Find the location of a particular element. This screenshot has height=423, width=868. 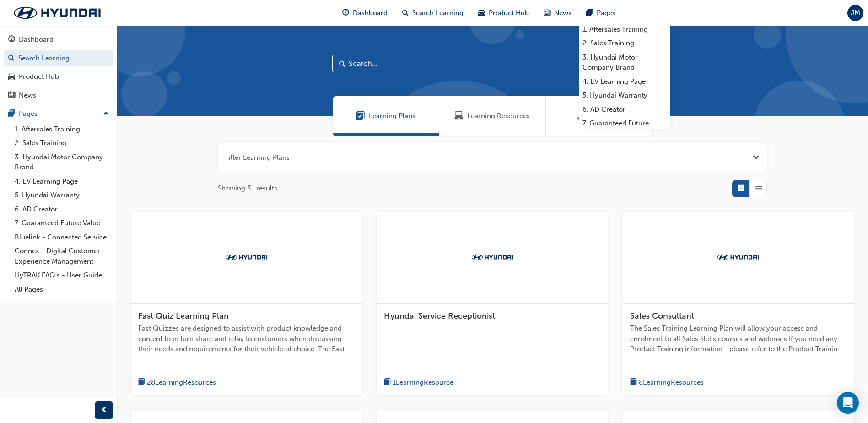

a: Dashboard is located at coordinates (58, 39).